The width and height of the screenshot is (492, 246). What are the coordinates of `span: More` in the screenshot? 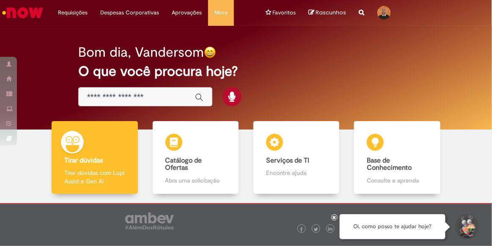 It's located at (221, 13).